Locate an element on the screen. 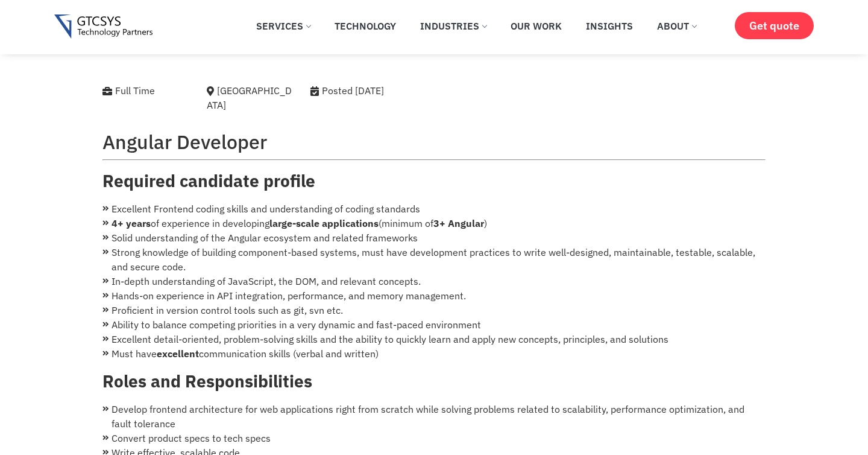 The image size is (868, 455). div: Full Time is located at coordinates (145, 90).